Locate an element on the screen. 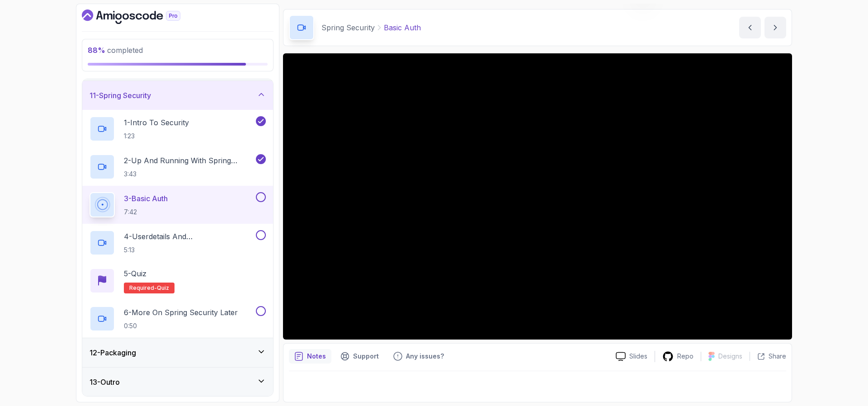 The width and height of the screenshot is (868, 406). p: Designs is located at coordinates (730, 356).